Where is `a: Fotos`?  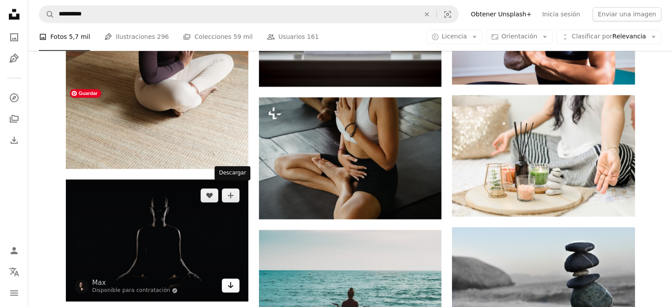
a: Fotos is located at coordinates (14, 37).